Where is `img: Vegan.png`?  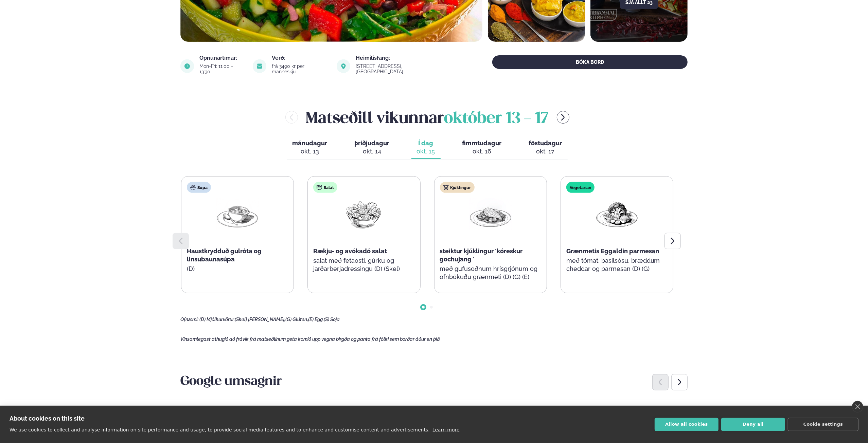
img: Vegan.png is located at coordinates (617, 214).